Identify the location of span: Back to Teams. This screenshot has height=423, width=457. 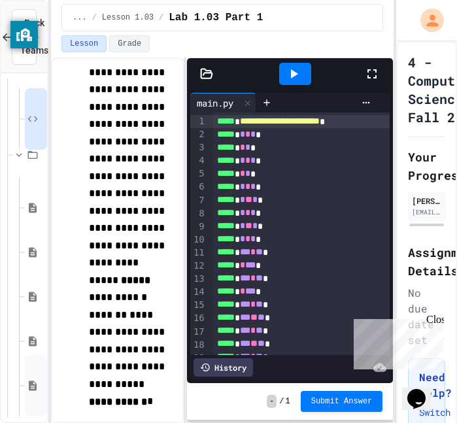
(34, 37).